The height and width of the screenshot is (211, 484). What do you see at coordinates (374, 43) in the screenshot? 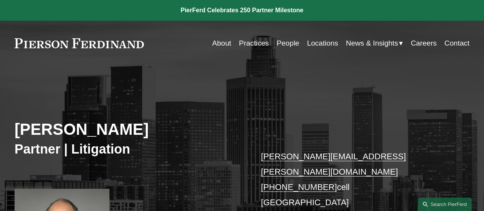
I see `a: folder dropdown` at bounding box center [374, 43].